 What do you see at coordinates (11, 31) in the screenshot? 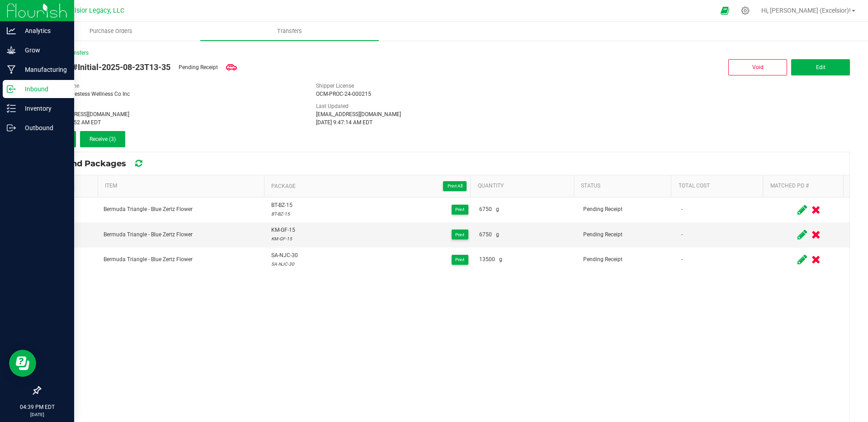
I see `inline-svg: Analytics` at bounding box center [11, 31].